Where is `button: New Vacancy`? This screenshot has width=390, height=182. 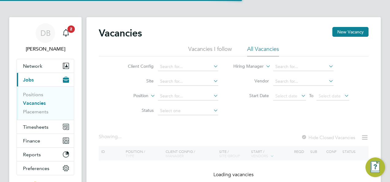
button: New Vacancy is located at coordinates (350, 32).